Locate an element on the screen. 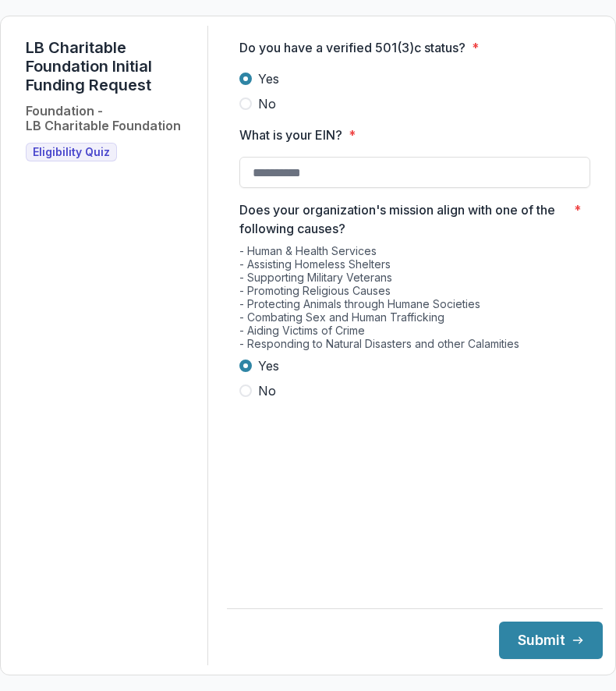 The height and width of the screenshot is (691, 616). span: Eligibility Quiz is located at coordinates (71, 152).